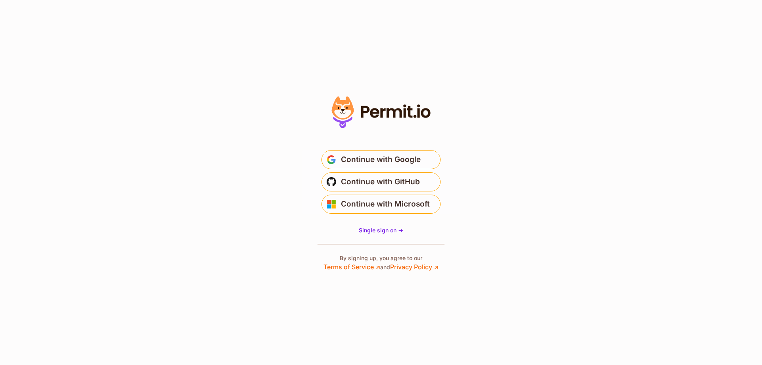  Describe the element at coordinates (381, 160) in the screenshot. I see `button: Continue with Google` at that location.